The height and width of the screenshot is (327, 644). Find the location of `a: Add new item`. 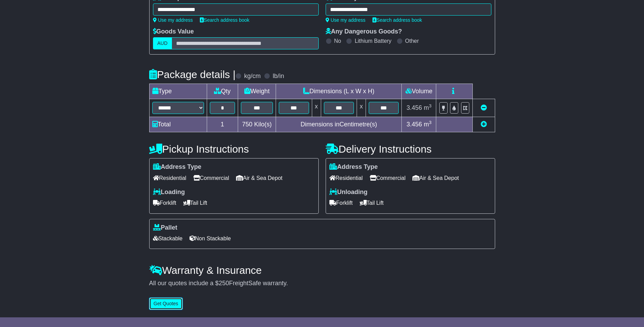

a: Add new item is located at coordinates (484, 124).